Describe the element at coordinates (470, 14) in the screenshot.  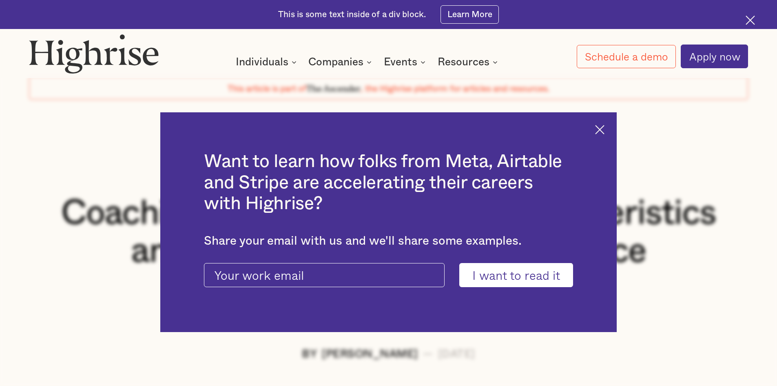
I see `a: Learn More` at that location.